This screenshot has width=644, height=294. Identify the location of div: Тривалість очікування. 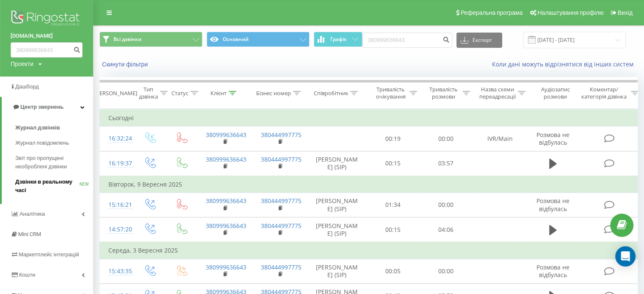
(390, 93).